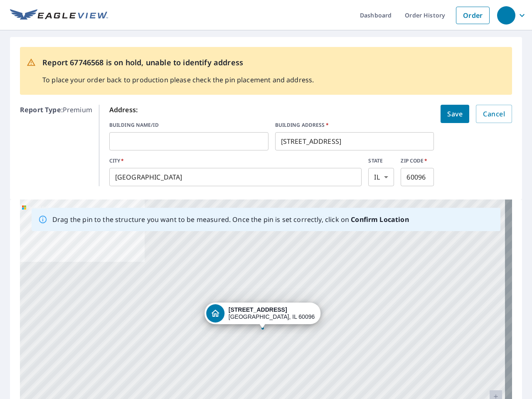  I want to click on button: Cancel, so click(494, 114).